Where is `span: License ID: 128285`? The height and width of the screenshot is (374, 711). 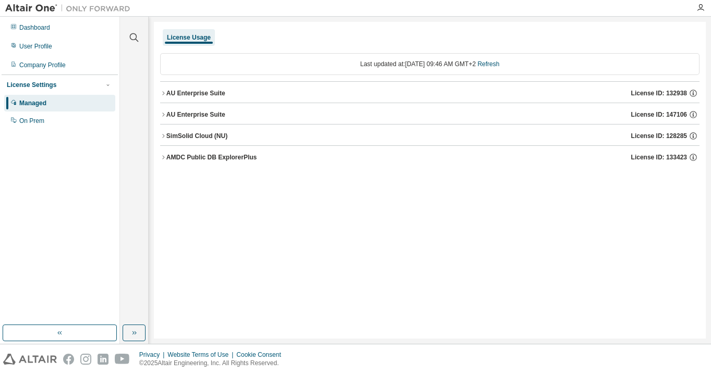 span: License ID: 128285 is located at coordinates (659, 136).